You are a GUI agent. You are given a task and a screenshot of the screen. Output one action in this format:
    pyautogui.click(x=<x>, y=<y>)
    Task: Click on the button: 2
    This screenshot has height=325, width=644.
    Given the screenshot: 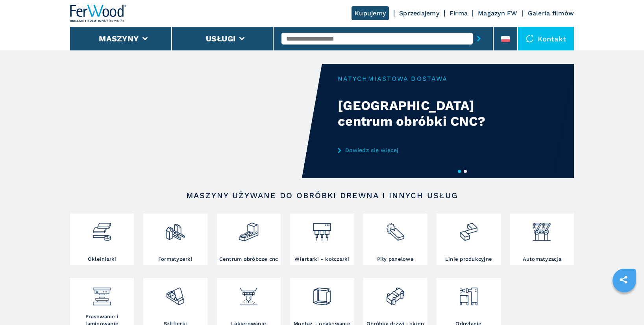 What is the action you would take?
    pyautogui.click(x=465, y=171)
    